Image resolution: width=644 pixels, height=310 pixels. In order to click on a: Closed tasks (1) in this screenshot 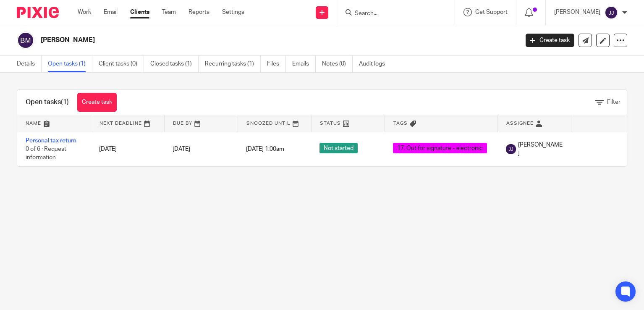, I will do `click(174, 64)`.